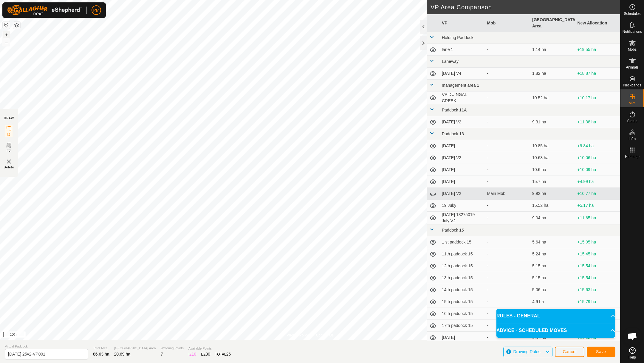 This screenshot has width=644, height=363. I want to click on span: management area 1, so click(460, 85).